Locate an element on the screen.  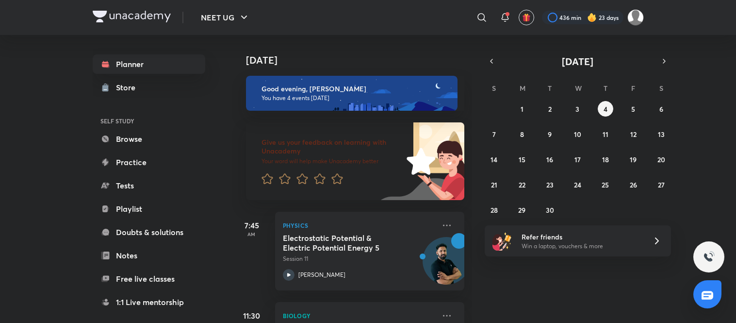
abbr: September 7, 2025 is located at coordinates (494, 134).